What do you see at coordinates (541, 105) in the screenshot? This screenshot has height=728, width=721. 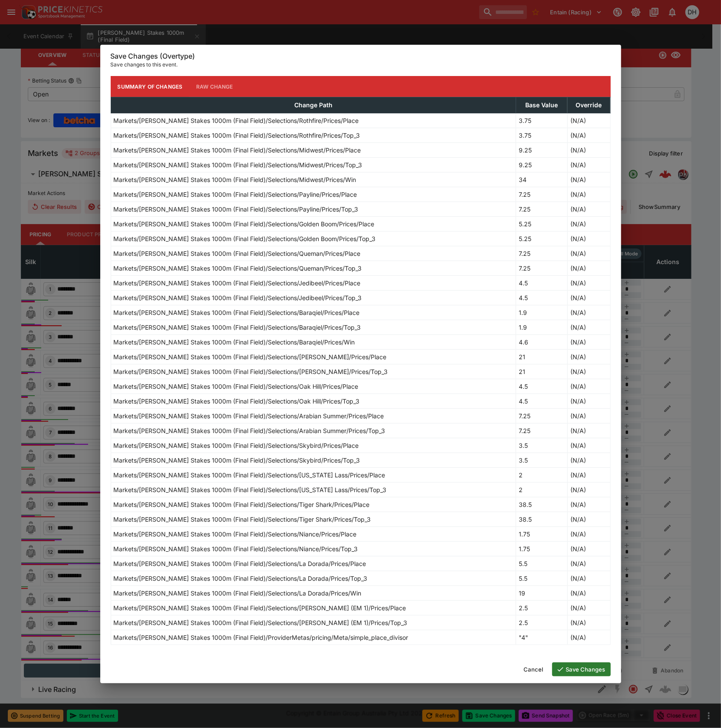 I see `th: Base Value` at bounding box center [541, 105].